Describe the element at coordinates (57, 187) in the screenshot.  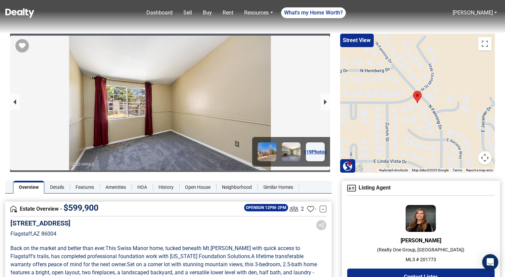
I see `a: Details` at that location.